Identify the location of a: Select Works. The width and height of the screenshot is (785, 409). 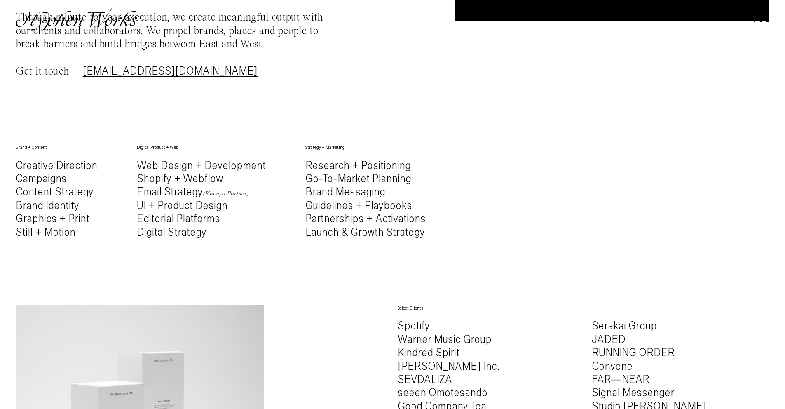
(665, 18).